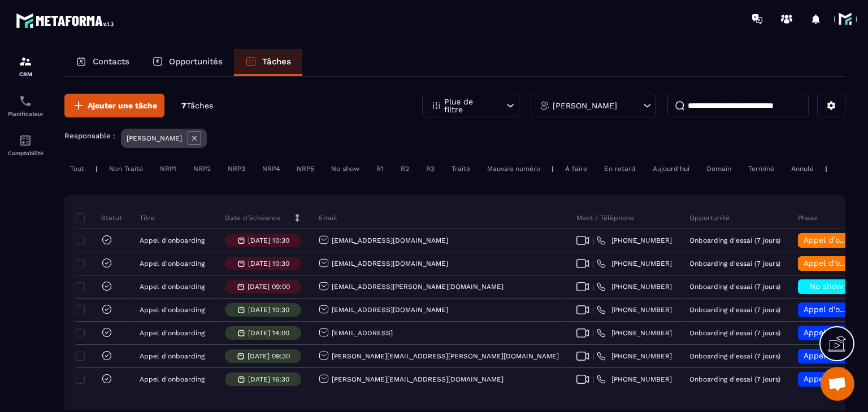  What do you see at coordinates (25, 61) in the screenshot?
I see `img: formation` at bounding box center [25, 61].